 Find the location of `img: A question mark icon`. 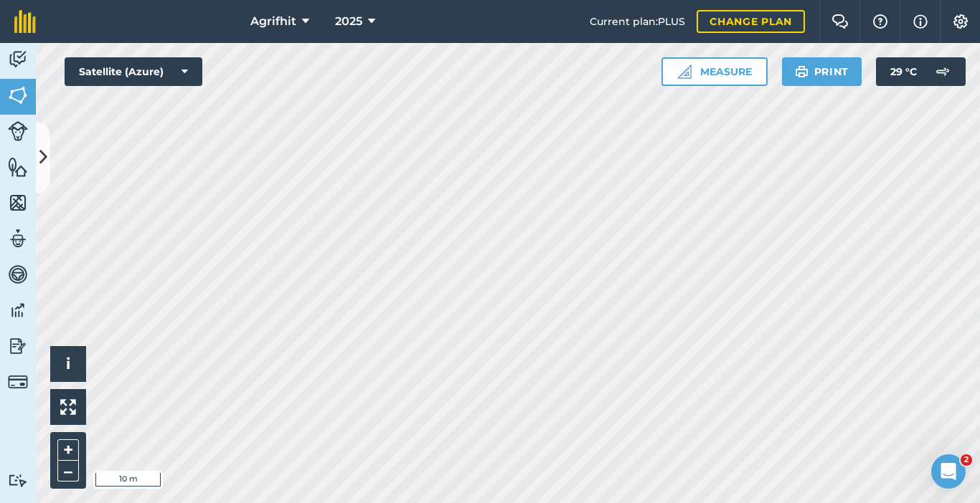

img: A question mark icon is located at coordinates (880, 21).